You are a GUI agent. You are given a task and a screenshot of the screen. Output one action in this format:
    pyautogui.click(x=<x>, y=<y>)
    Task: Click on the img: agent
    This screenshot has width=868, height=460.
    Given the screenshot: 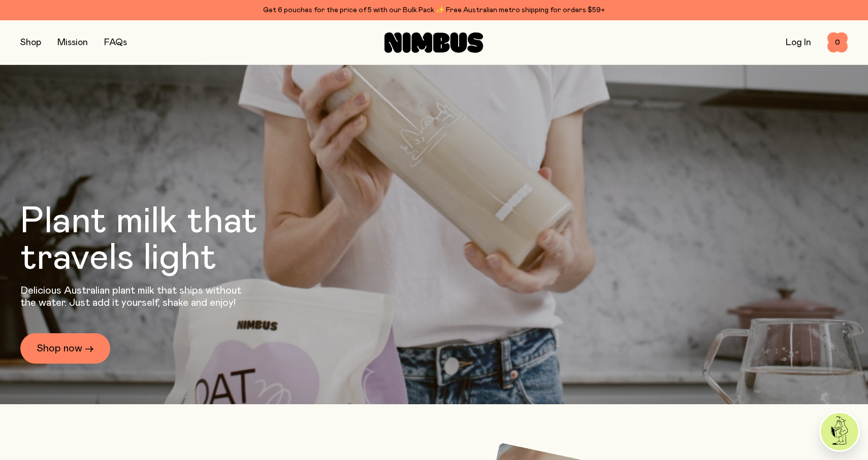 What is the action you would take?
    pyautogui.click(x=840, y=432)
    